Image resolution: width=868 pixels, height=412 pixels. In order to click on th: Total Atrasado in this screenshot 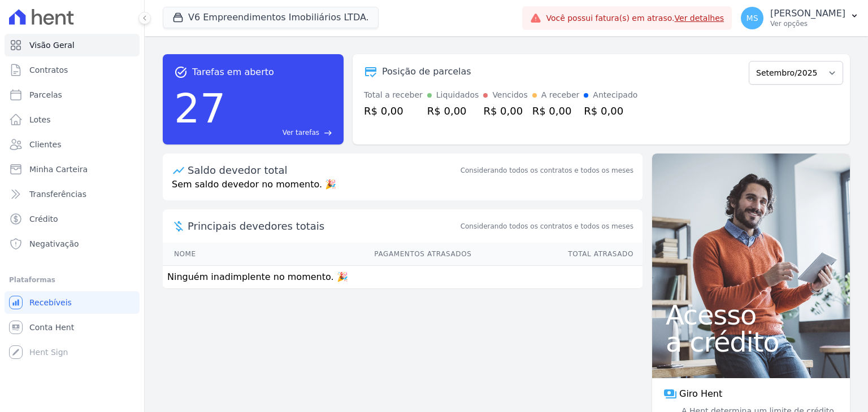, I will do `click(557, 254)`.